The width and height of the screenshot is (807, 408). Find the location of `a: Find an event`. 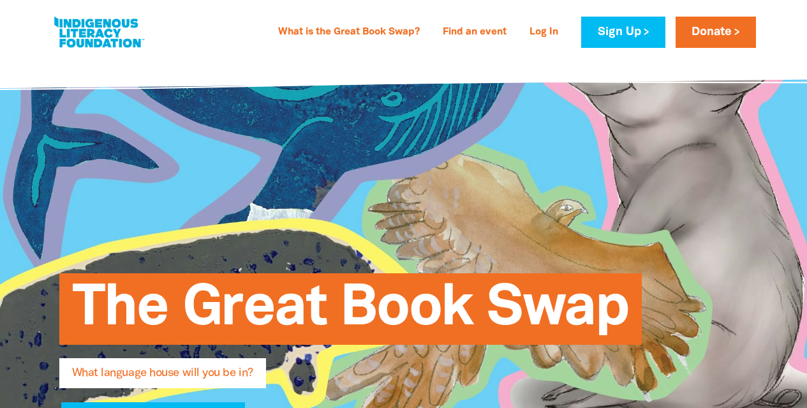

a: Find an event is located at coordinates (475, 33).